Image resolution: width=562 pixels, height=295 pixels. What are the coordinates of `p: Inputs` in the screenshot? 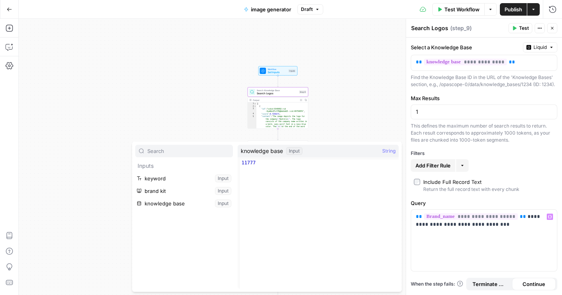 It's located at (184, 166).